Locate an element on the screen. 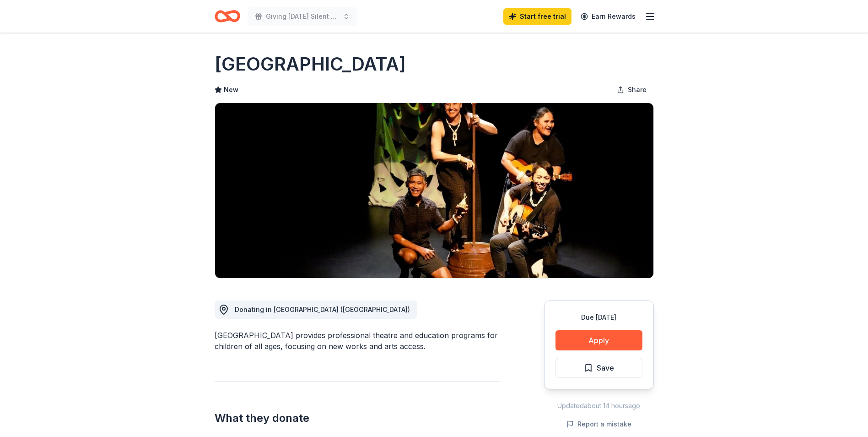  button: Share is located at coordinates (631, 90).